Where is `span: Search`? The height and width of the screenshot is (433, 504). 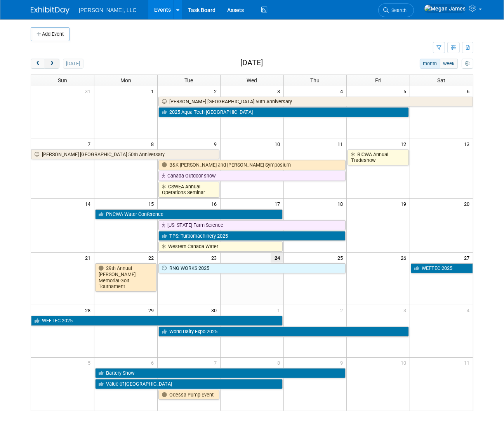 span: Search is located at coordinates (398, 10).